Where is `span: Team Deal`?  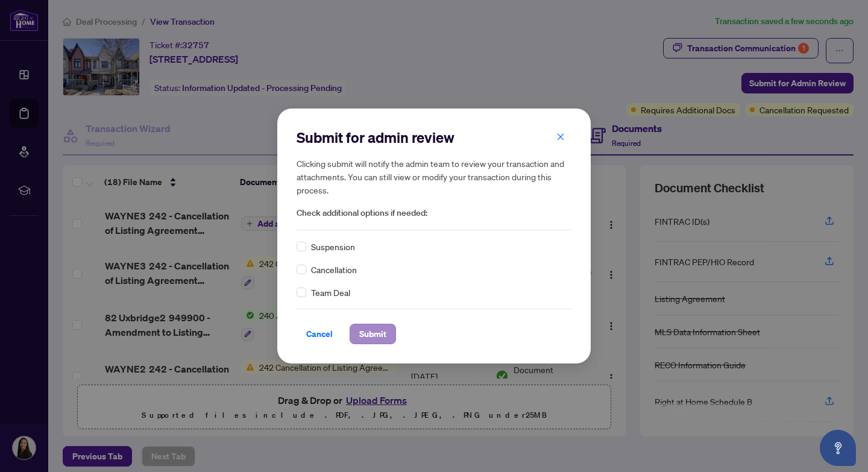 span: Team Deal is located at coordinates (330, 293).